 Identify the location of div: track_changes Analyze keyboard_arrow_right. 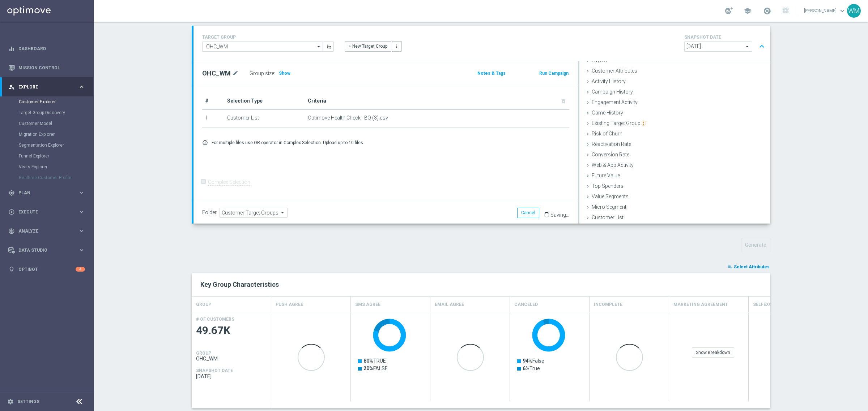
(47, 231).